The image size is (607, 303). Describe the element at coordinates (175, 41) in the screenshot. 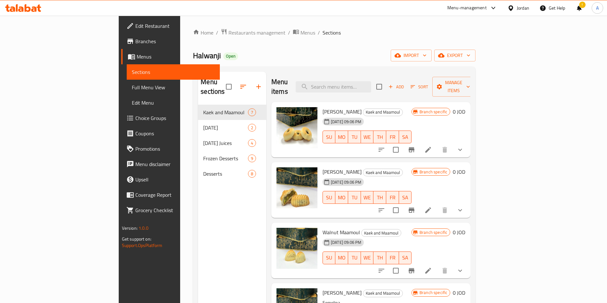

I see `span: Branches` at that location.